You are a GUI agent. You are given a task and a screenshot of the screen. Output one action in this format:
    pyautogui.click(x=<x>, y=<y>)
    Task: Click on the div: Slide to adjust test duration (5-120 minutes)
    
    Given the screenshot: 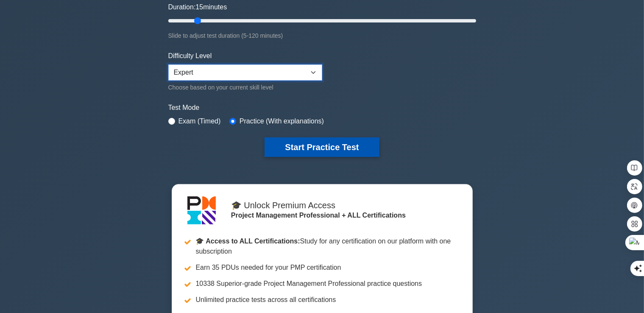 What is the action you would take?
    pyautogui.click(x=322, y=36)
    